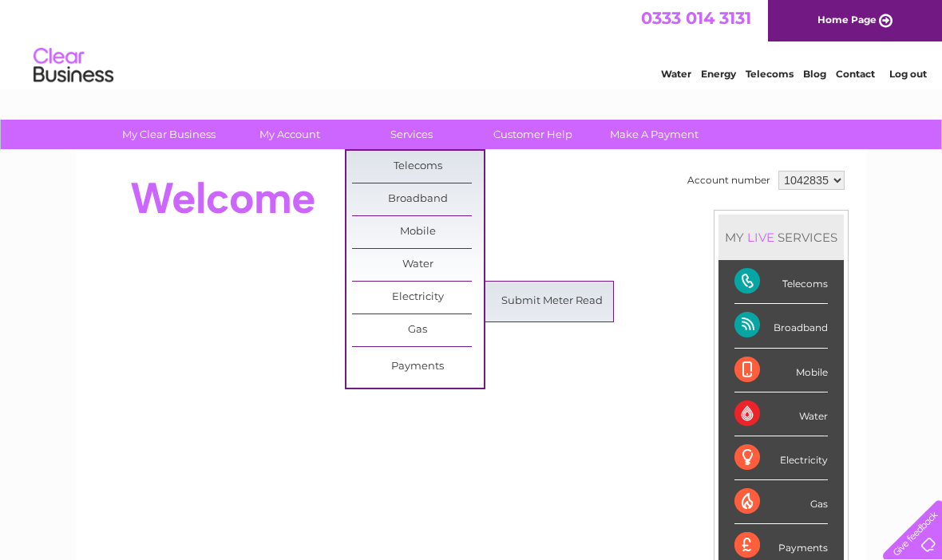  I want to click on a: Energy, so click(718, 74).